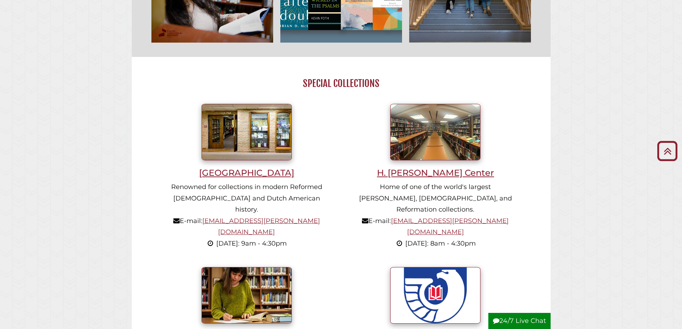 Image resolution: width=682 pixels, height=329 pixels. What do you see at coordinates (247, 295) in the screenshot?
I see `img: Student writing inside library` at bounding box center [247, 295].